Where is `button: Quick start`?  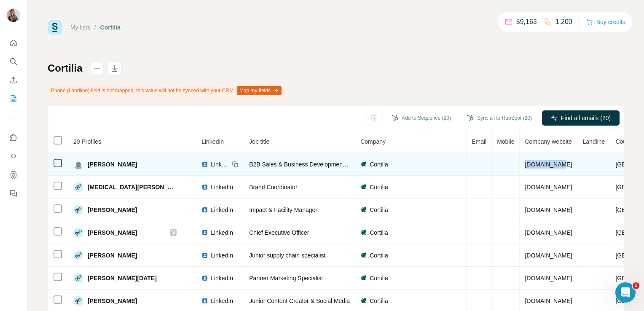 button: Quick start is located at coordinates (14, 43).